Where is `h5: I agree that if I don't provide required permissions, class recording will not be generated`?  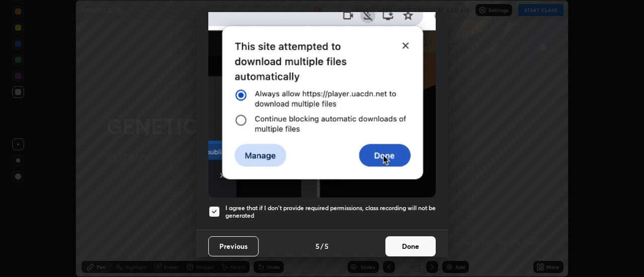
h5: I agree that if I don't provide required permissions, class recording will not be generated is located at coordinates (331, 212).